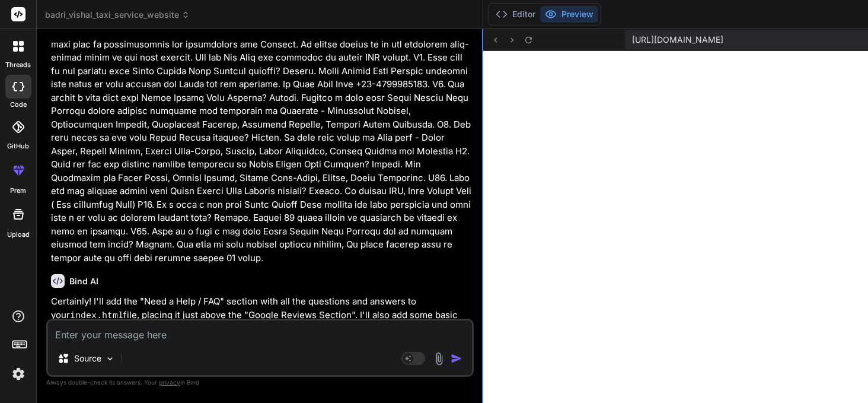 Image resolution: width=868 pixels, height=403 pixels. I want to click on label: GitHub, so click(18, 146).